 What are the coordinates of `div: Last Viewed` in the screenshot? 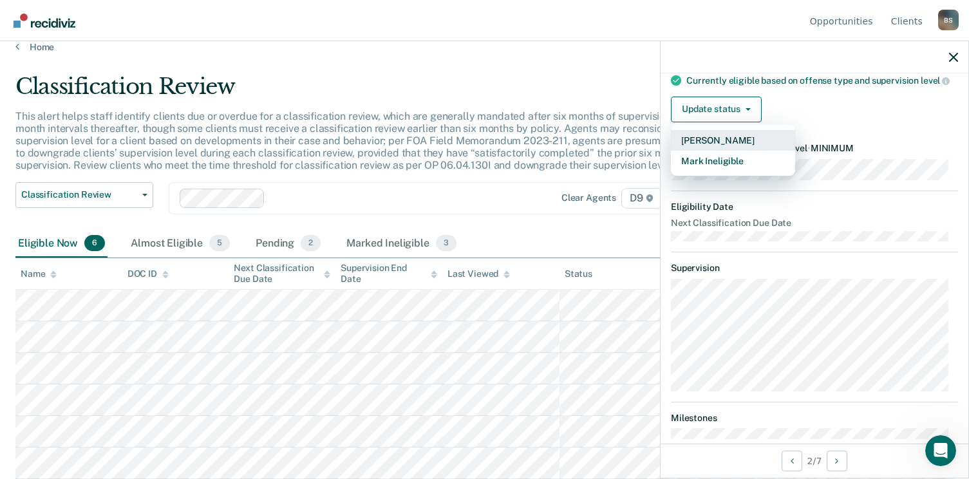 It's located at (479, 274).